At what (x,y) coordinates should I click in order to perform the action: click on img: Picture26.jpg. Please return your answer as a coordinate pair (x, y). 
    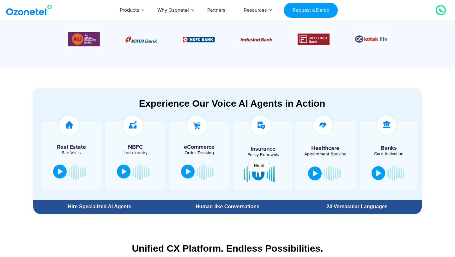
    Looking at the image, I should click on (371, 39).